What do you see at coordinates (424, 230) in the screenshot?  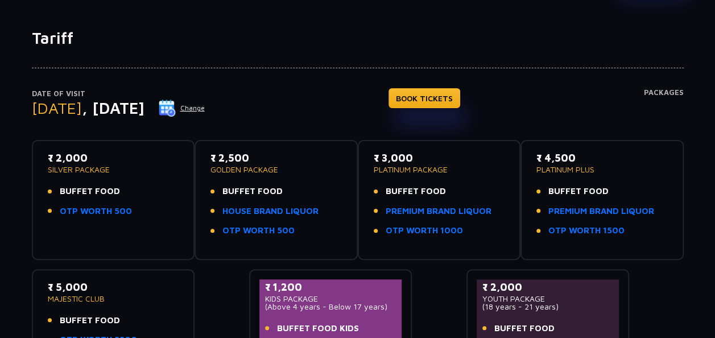 I see `a: OTP WORTH 1000` at bounding box center [424, 230].